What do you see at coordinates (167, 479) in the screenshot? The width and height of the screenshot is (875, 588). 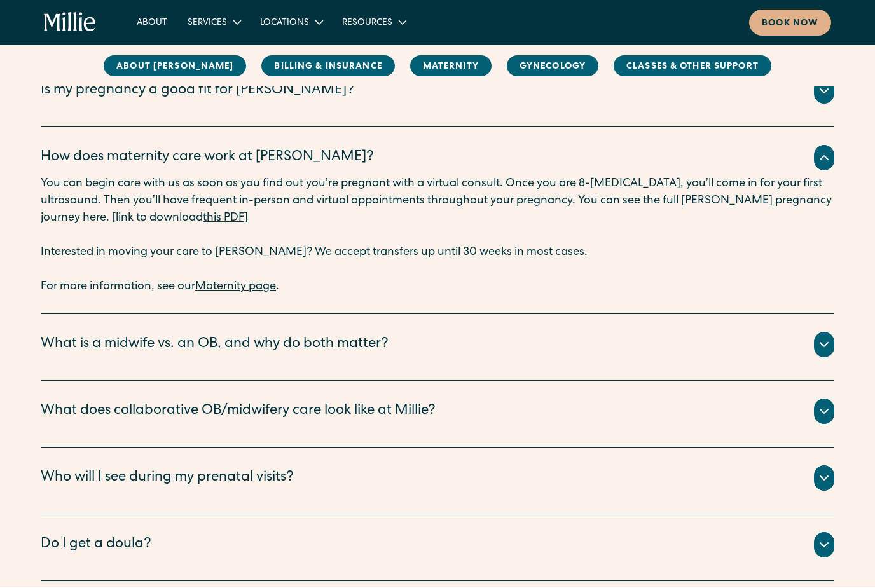 I see `div: Who will I see during my prenatal visits?` at bounding box center [167, 479].